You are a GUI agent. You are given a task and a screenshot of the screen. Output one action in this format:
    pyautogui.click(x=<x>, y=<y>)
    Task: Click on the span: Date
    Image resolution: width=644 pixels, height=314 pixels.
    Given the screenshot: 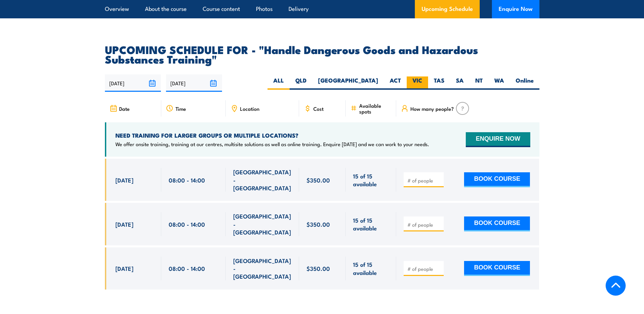 What is the action you would take?
    pyautogui.click(x=124, y=108)
    